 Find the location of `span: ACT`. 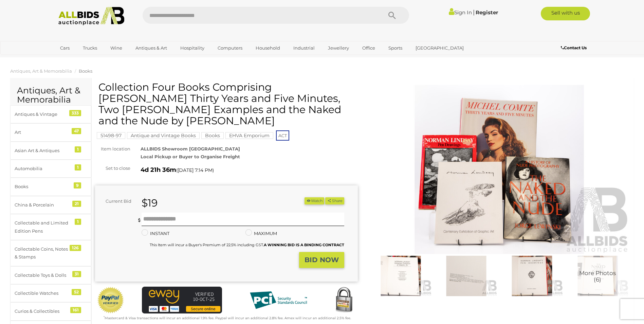

span: ACT is located at coordinates (283, 135).